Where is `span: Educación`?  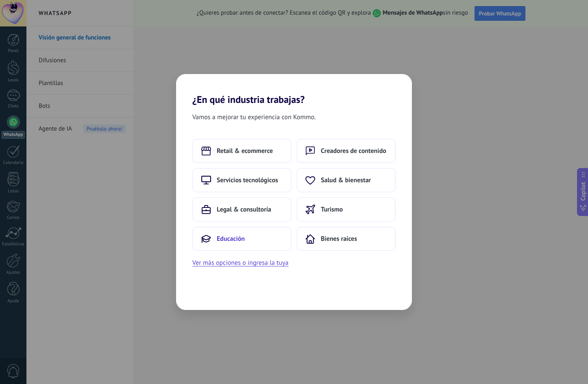
span: Educación is located at coordinates (231, 239).